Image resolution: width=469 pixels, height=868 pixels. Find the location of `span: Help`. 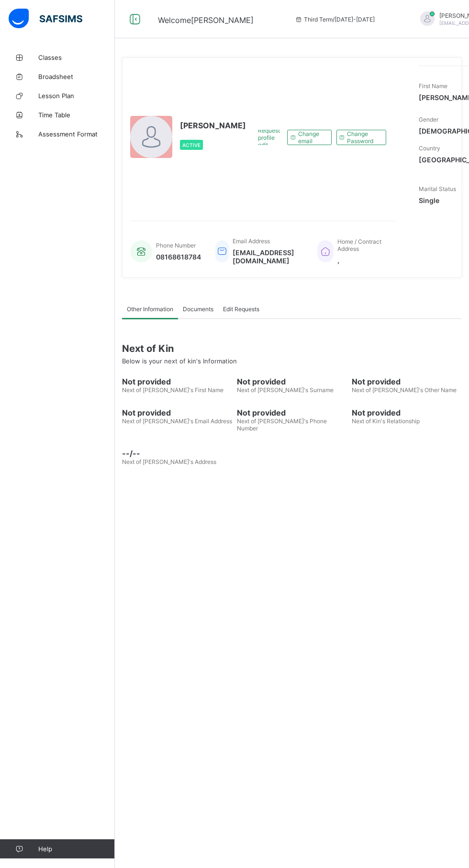

span: Help is located at coordinates (76, 849).